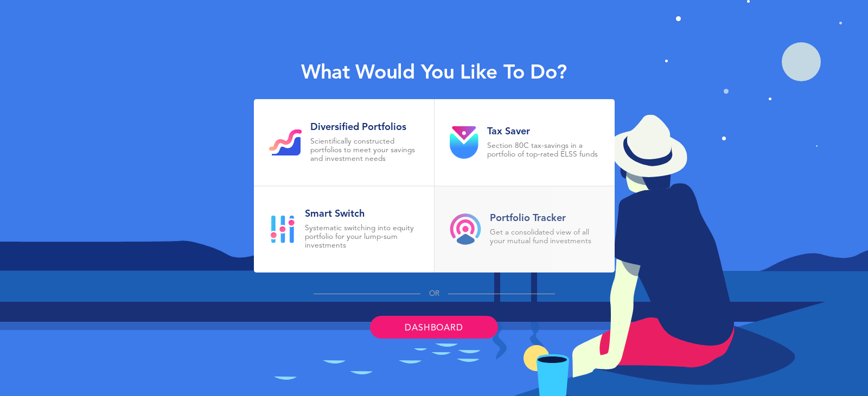 The height and width of the screenshot is (396, 868). Describe the element at coordinates (433, 328) in the screenshot. I see `a: Dashboard` at that location.